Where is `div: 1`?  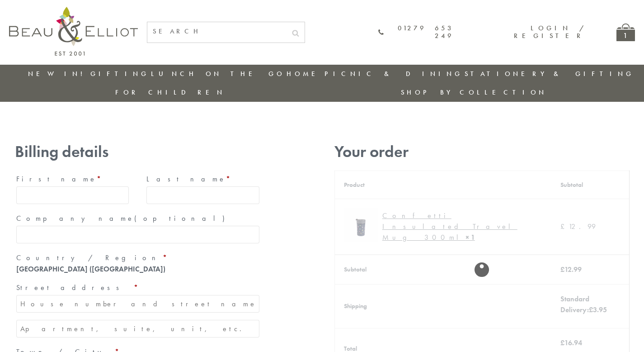
div: 1 is located at coordinates (626, 32).